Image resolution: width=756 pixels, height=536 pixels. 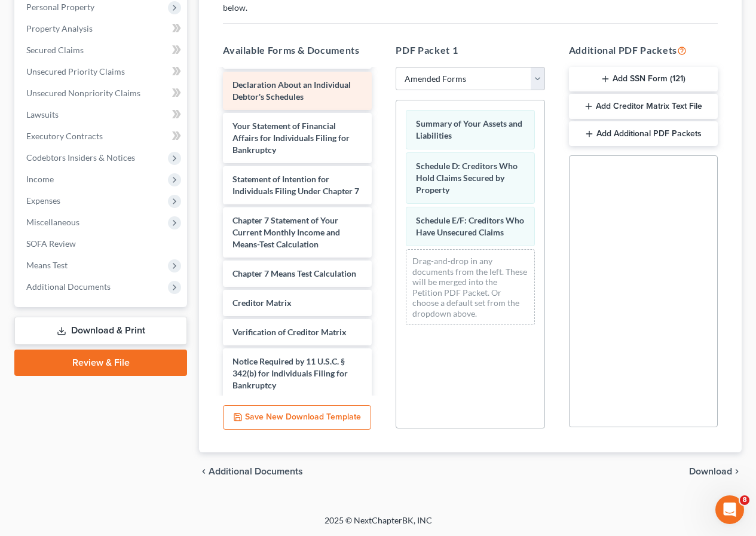 What do you see at coordinates (737, 471) in the screenshot?
I see `i: chevron_right` at bounding box center [737, 471].